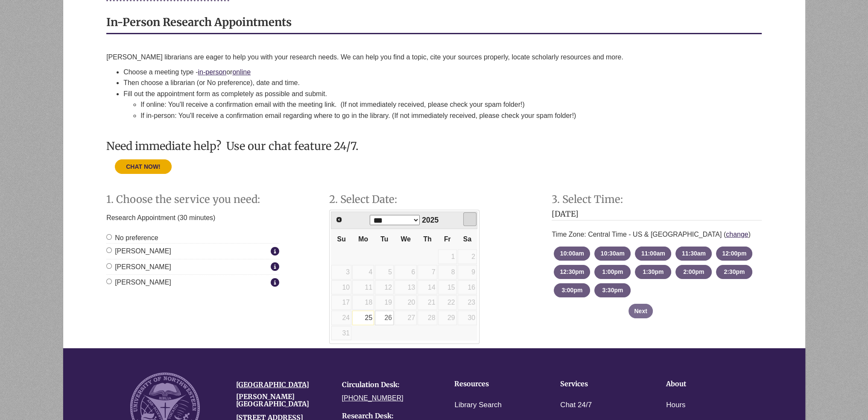 This screenshot has height=420, width=868. What do you see at coordinates (193, 218) in the screenshot?
I see `p: Research Appointment (30 minutes)` at bounding box center [193, 218].